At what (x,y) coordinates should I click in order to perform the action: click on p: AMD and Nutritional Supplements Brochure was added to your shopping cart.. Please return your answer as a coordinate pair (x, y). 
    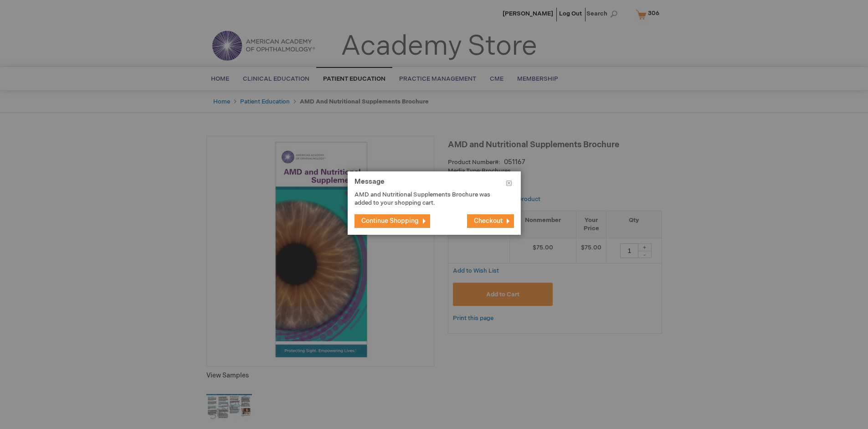
    Looking at the image, I should click on (428, 199).